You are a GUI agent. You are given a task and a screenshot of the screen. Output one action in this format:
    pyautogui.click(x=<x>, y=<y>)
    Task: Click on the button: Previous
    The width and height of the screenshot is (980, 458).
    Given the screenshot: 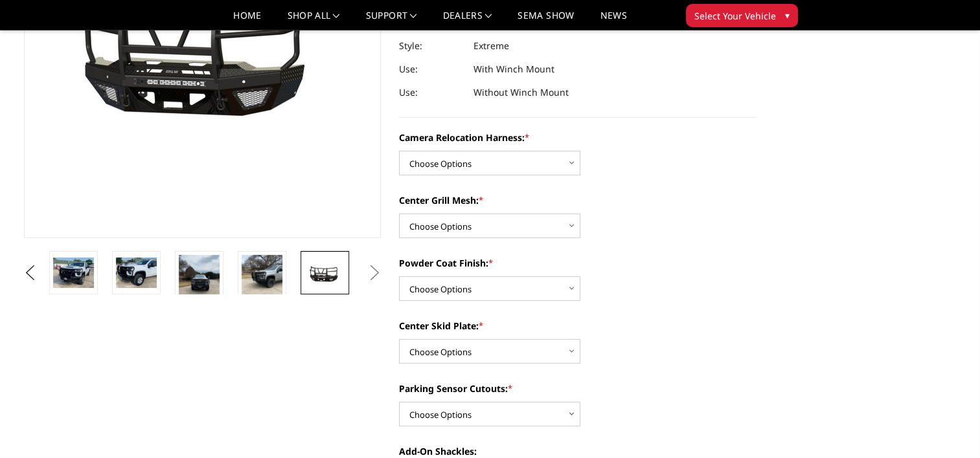 What is the action you would take?
    pyautogui.click(x=31, y=273)
    